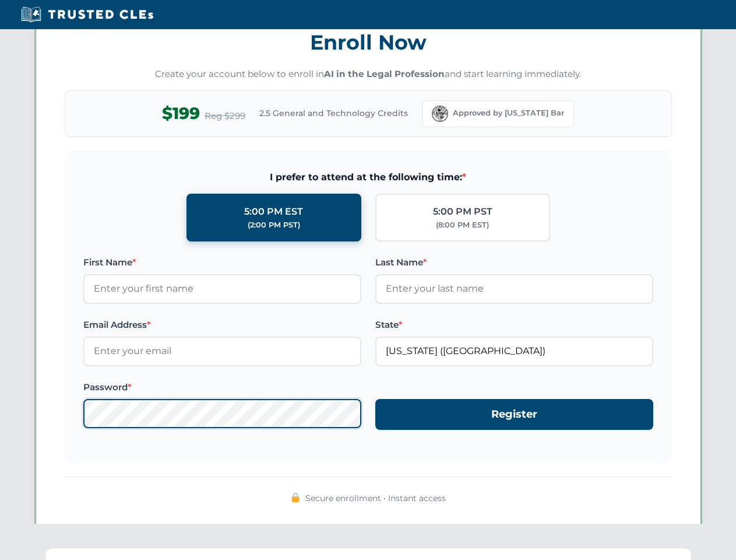 This screenshot has height=560, width=736. Describe the element at coordinates (225, 116) in the screenshot. I see `span: Reg $299` at that location.